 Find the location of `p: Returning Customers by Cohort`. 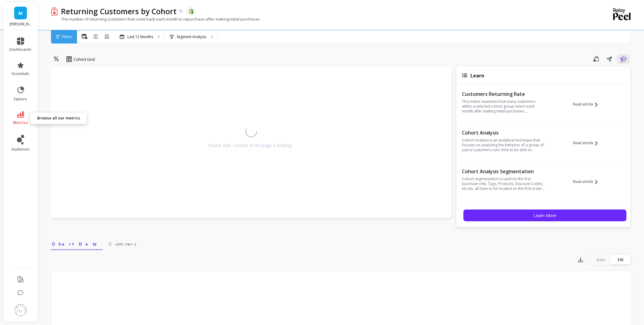

p: Returning Customers by Cohort is located at coordinates (119, 11).